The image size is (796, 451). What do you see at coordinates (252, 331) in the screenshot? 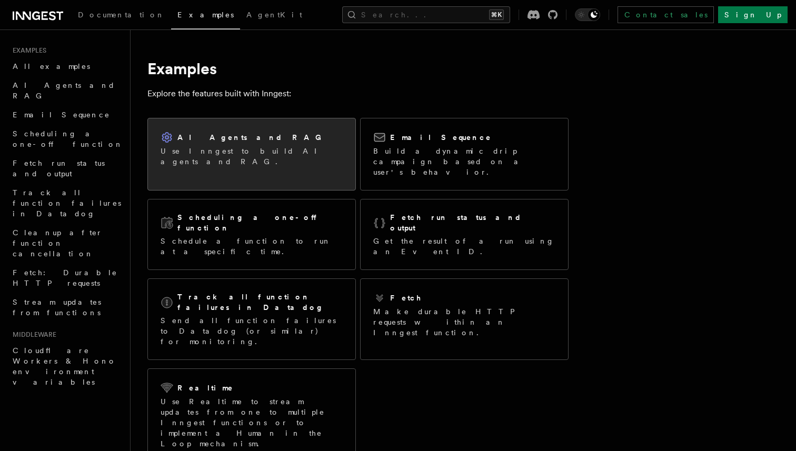
I see `p: Send all function failures to Datadog (or similar) for monitoring.` at bounding box center [252, 331].